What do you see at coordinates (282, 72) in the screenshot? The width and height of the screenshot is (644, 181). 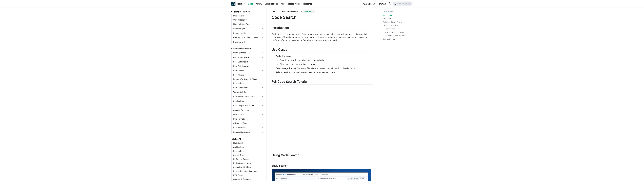 I see `strong: Refactoring:` at bounding box center [282, 72].